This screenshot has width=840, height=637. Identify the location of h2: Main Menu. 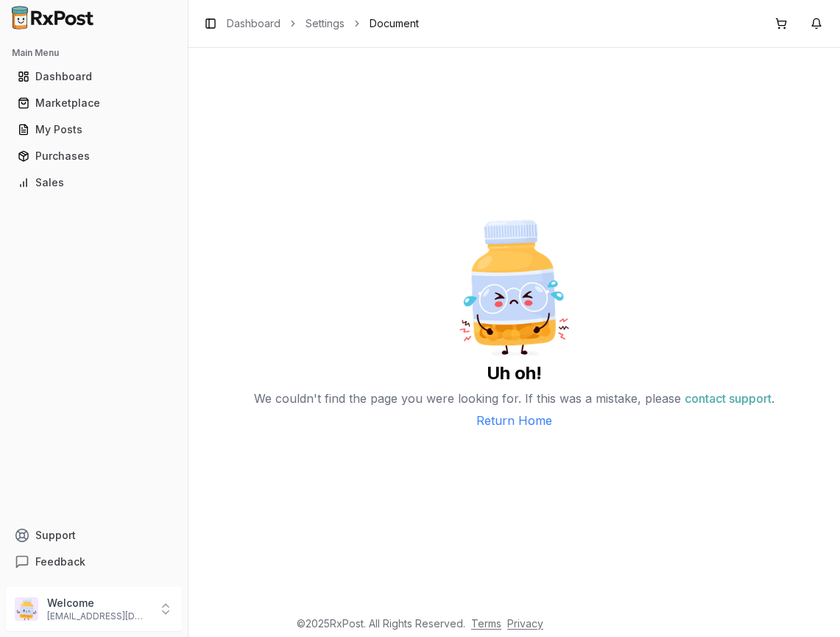
(93, 53).